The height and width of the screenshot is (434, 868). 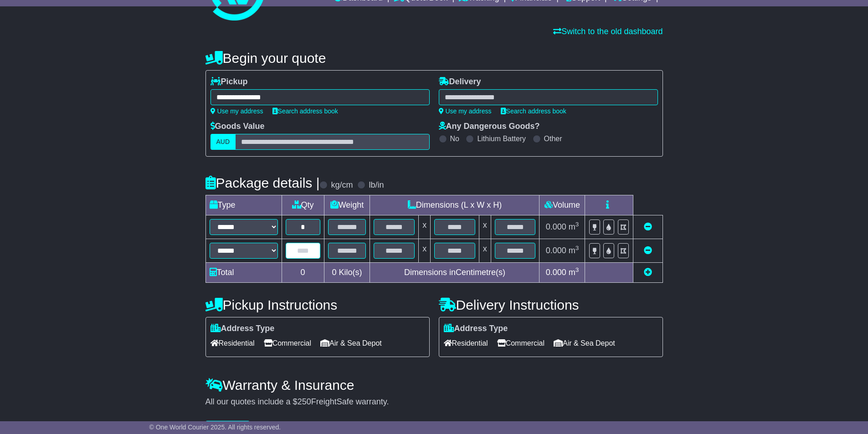 I want to click on label: Other, so click(x=553, y=139).